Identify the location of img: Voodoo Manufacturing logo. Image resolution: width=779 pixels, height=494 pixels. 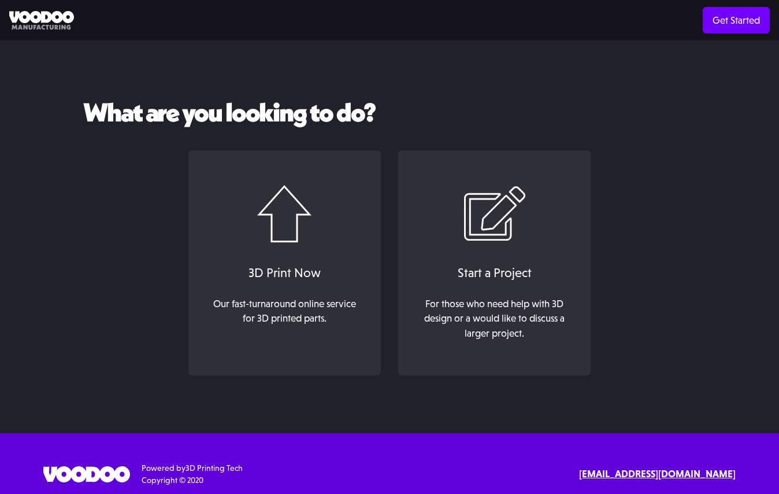
(42, 20).